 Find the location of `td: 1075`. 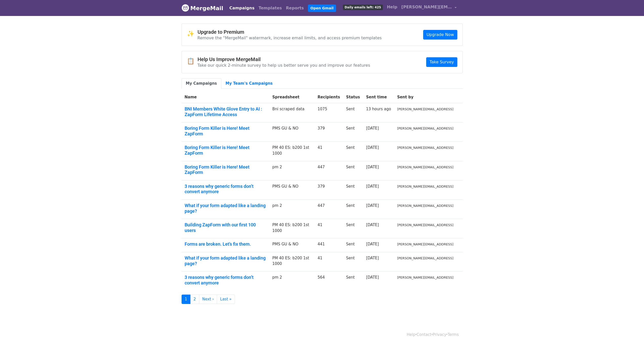

td: 1075 is located at coordinates (329, 113).